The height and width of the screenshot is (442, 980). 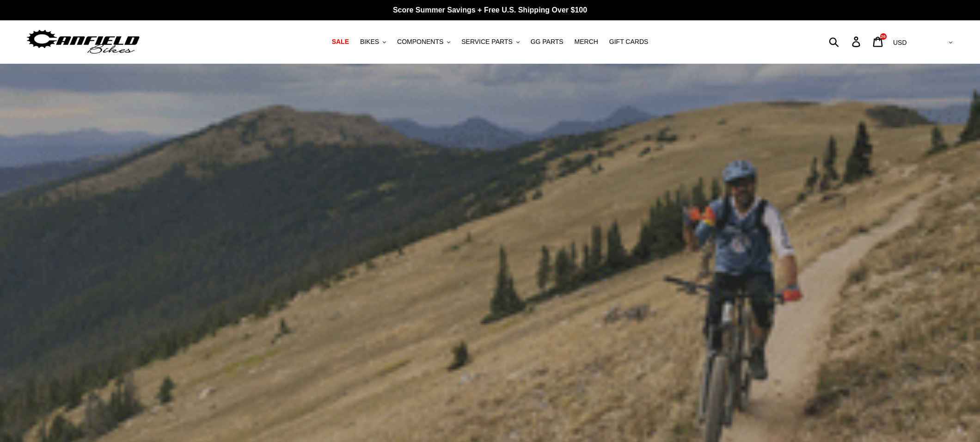 What do you see at coordinates (340, 41) in the screenshot?
I see `span: SALE` at bounding box center [340, 41].